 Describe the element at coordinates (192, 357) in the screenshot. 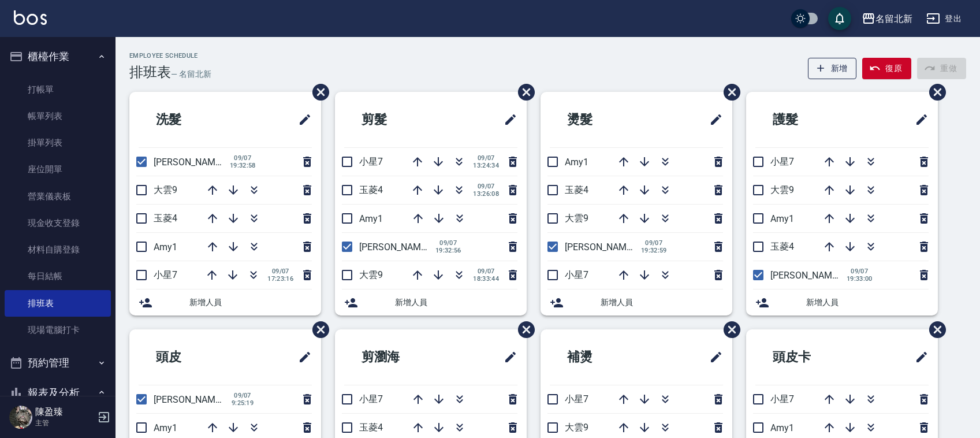

I see `h2: 頭皮` at that location.